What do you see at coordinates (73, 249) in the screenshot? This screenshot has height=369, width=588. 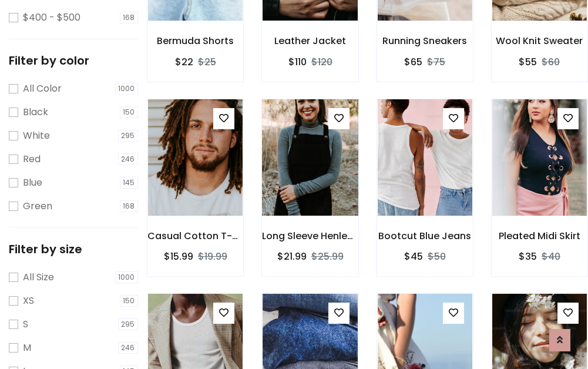 I see `h5: Filter by size` at bounding box center [73, 249].